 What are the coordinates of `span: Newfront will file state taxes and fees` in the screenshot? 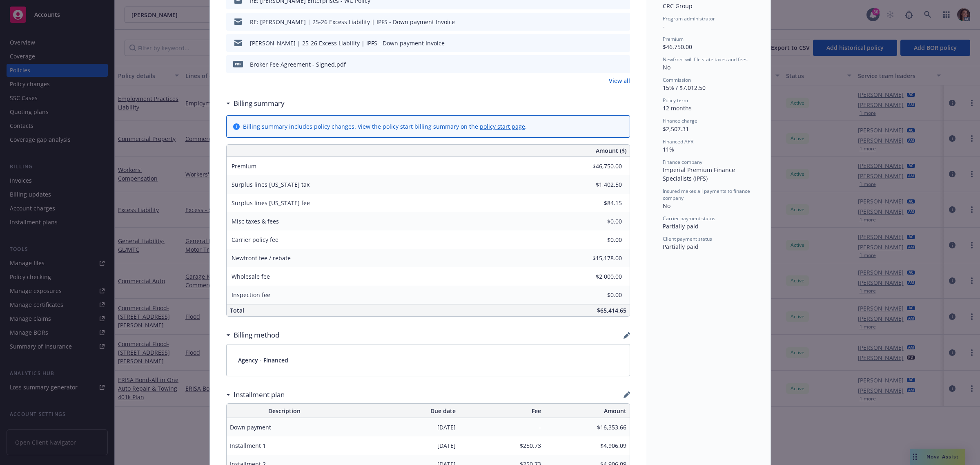 It's located at (705, 59).